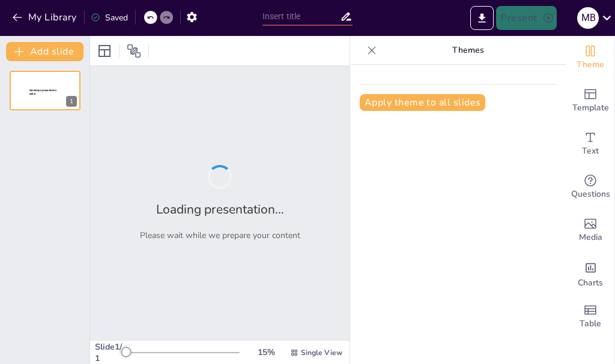 Image resolution: width=615 pixels, height=364 pixels. What do you see at coordinates (590, 237) in the screenshot?
I see `span: Media` at bounding box center [590, 237].